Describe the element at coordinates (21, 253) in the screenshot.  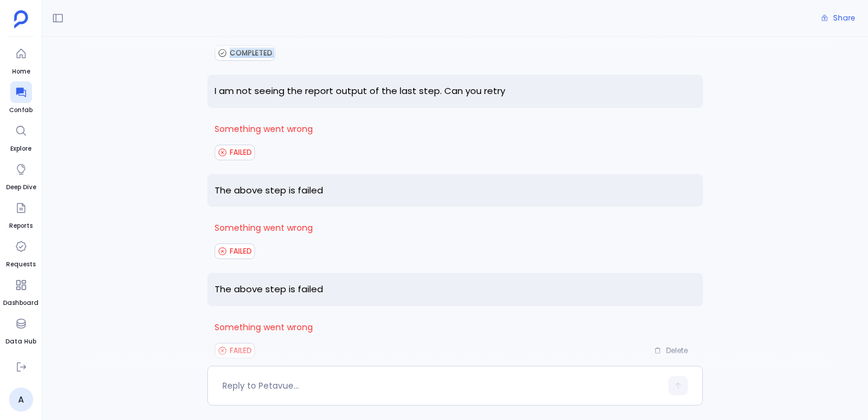
I see `a: Requests` at that location.